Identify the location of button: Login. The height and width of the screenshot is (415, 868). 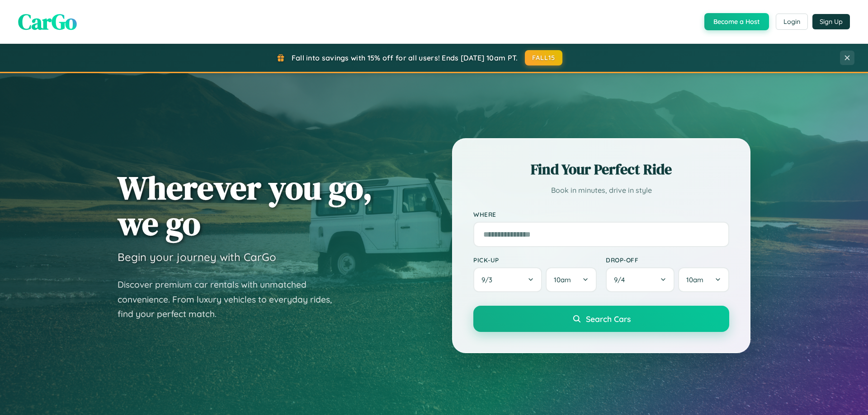
(791, 22).